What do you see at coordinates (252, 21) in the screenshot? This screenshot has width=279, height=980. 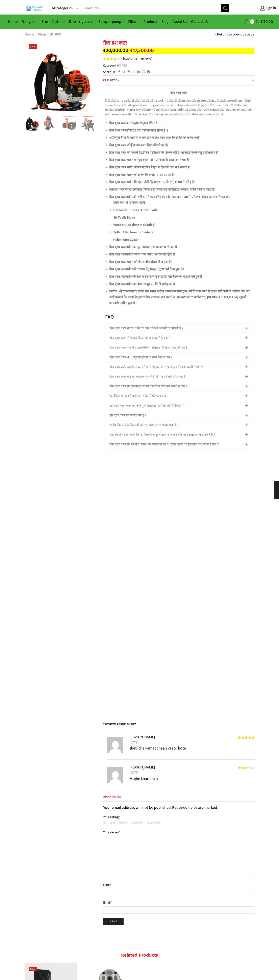 I see `span: 0` at bounding box center [252, 21].